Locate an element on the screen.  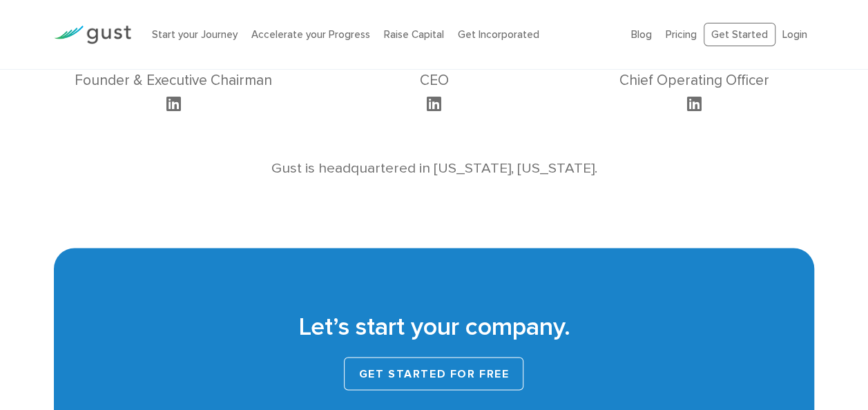
h3: Founder & Executive Chairman is located at coordinates (173, 80).